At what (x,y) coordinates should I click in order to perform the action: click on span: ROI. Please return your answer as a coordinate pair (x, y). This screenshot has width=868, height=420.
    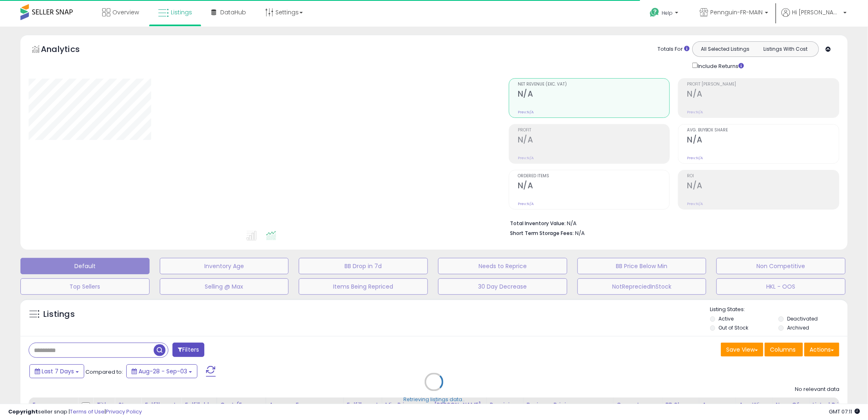
    Looking at the image, I should click on (763, 176).